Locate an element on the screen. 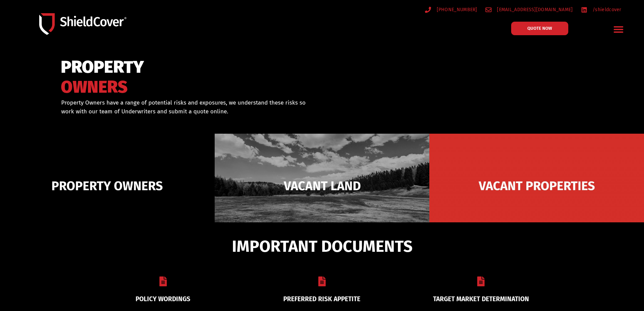  div: Menu Toggle is located at coordinates (618, 29).